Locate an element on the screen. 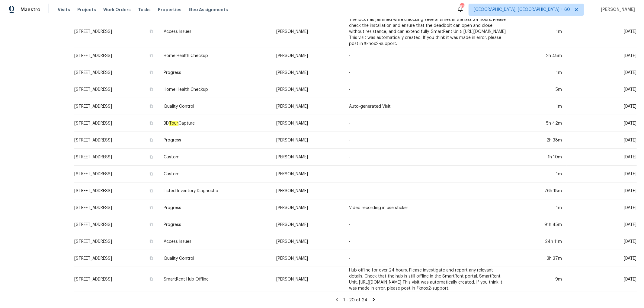  span: Properties is located at coordinates (170, 10).